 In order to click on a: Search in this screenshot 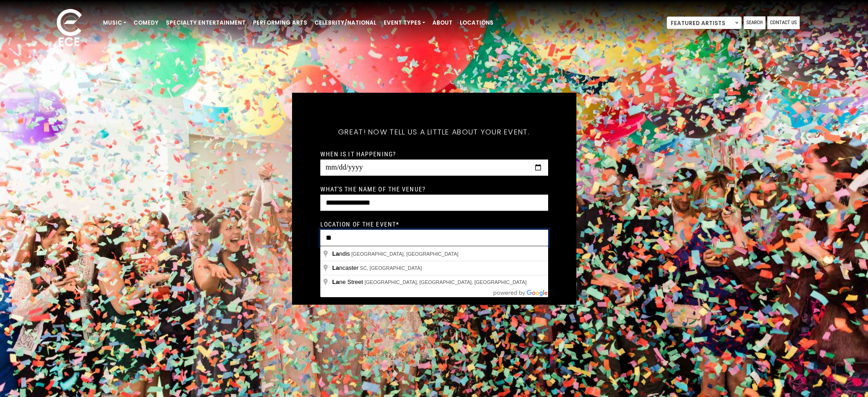, I will do `click(754, 23)`.